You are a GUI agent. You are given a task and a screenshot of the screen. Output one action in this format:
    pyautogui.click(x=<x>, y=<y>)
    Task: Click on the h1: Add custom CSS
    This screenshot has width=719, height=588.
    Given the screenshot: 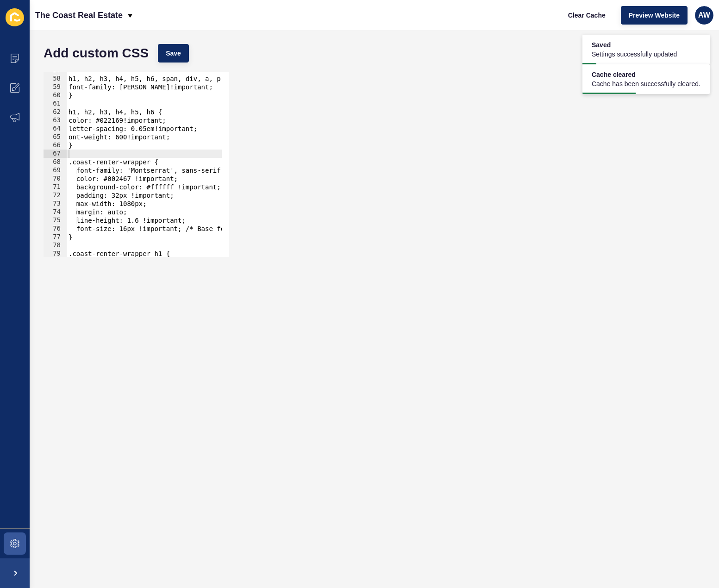 What is the action you would take?
    pyautogui.click(x=96, y=53)
    